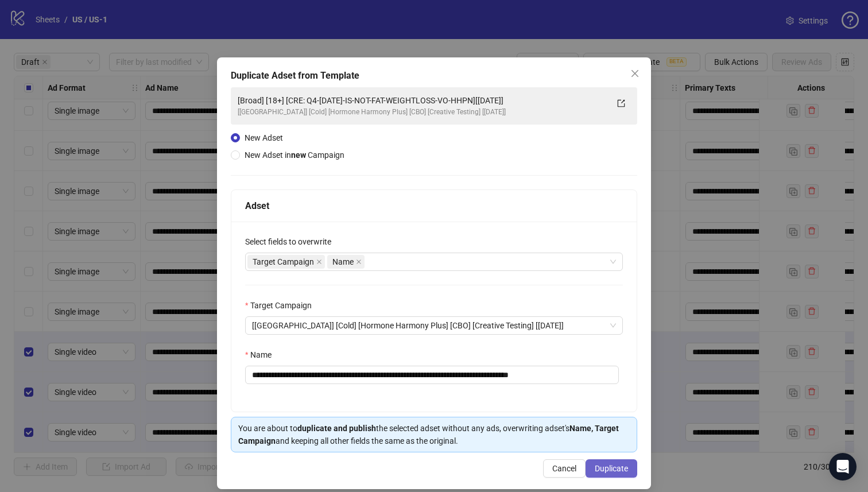 This screenshot has height=492, width=868. I want to click on div: Open Intercom Messenger, so click(843, 466).